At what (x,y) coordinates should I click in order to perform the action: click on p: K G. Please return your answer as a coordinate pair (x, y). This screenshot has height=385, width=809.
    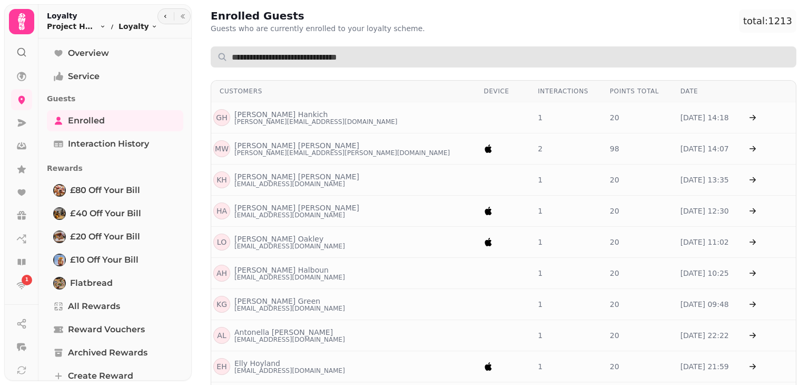
    Looking at the image, I should click on (222, 304).